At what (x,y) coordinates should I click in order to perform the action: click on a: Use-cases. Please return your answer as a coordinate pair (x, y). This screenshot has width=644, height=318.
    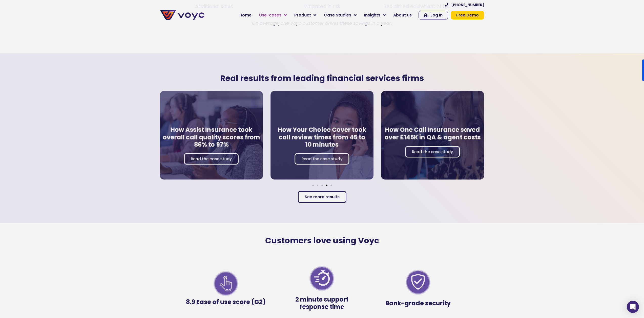
    Looking at the image, I should click on (273, 15).